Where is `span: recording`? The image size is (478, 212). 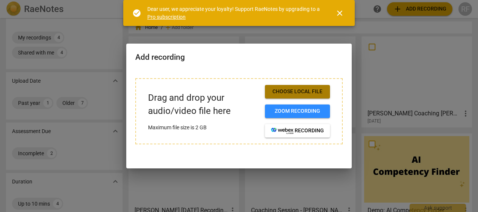
span: recording is located at coordinates (297, 131).